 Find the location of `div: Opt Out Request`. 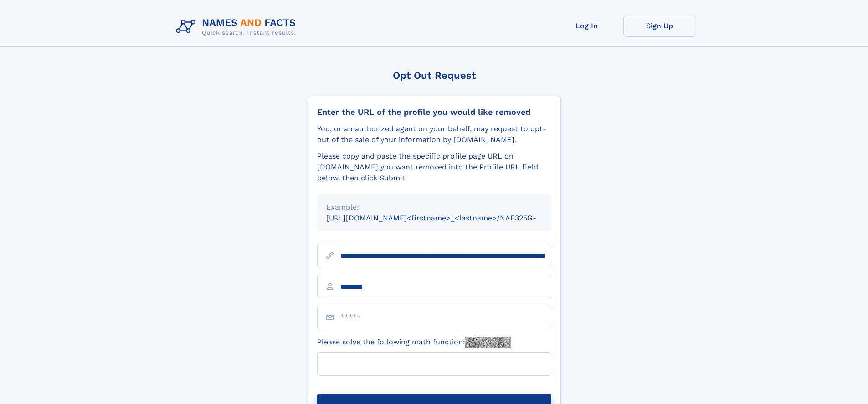

div: Opt Out Request is located at coordinates (434, 75).